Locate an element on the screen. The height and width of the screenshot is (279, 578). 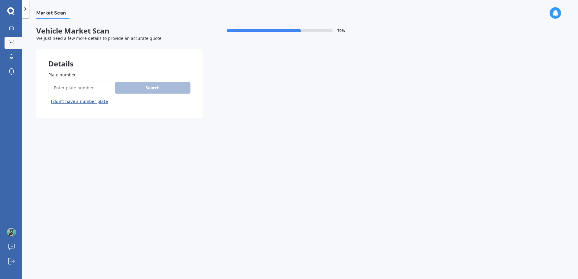
button: I don’t have a number plate is located at coordinates (79, 102).